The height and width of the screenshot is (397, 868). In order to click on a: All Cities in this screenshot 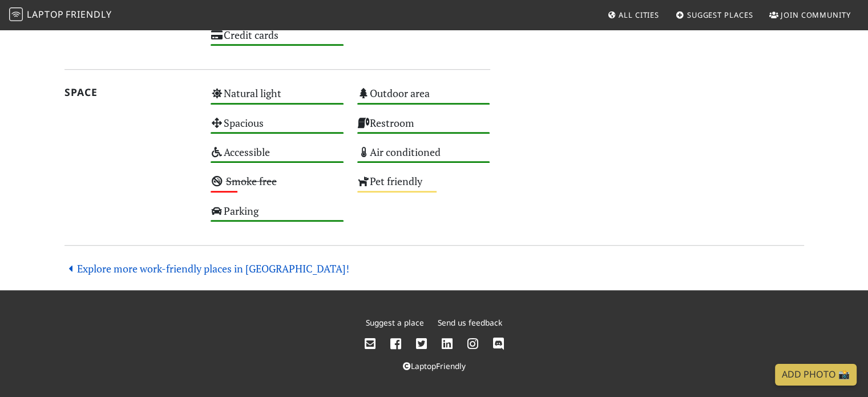, I will do `click(633, 15)`.